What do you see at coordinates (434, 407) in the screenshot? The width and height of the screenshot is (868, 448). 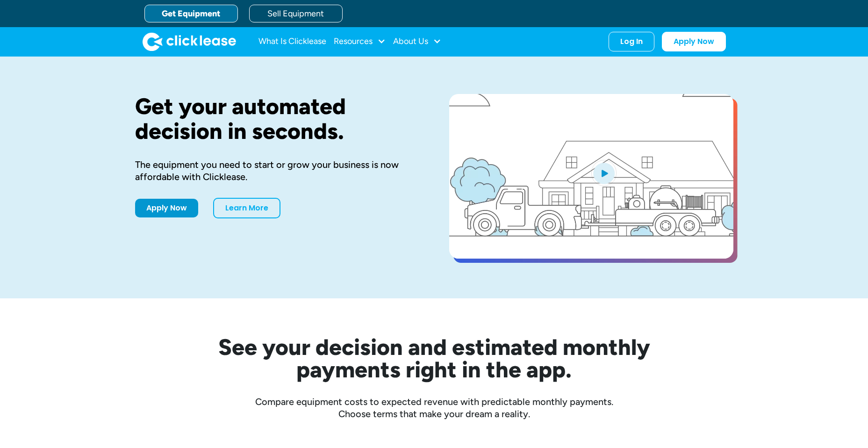 I see `div: Compare equipment costs to expected revenue with predictable monthly payments. Choose terms that ...` at bounding box center [434, 407].